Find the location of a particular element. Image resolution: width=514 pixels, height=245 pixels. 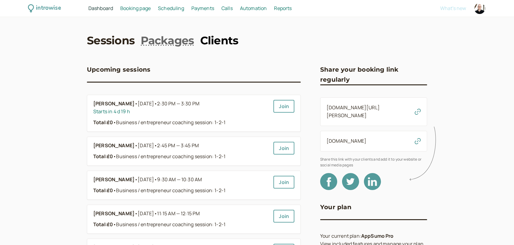

span: 11:15 AM — 12:15 PM is located at coordinates (178, 214).